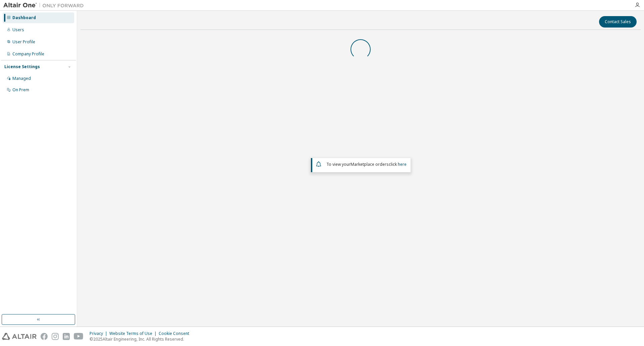 The height and width of the screenshot is (346, 644). What do you see at coordinates (19, 336) in the screenshot?
I see `img: altair_logo.svg` at bounding box center [19, 336].